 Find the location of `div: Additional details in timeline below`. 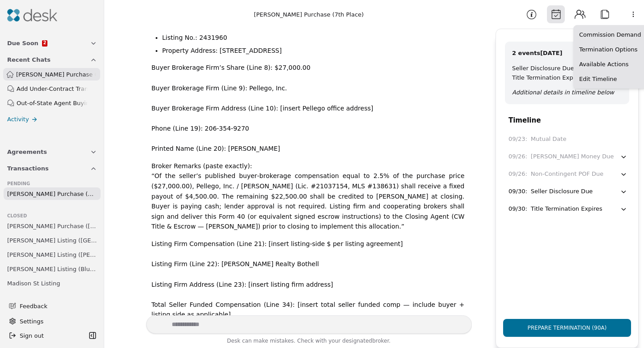

div: Additional details in timeline below is located at coordinates (567, 92).